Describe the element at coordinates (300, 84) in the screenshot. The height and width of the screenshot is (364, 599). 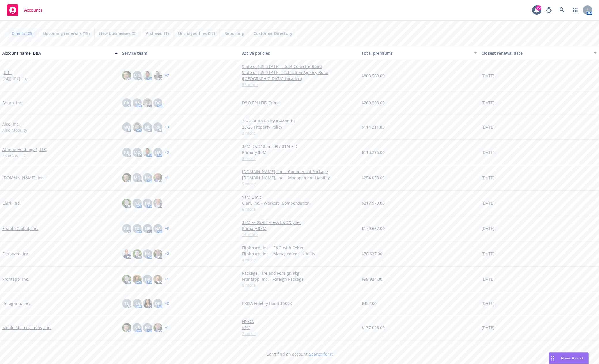
I see `a: 55 more` at that location.